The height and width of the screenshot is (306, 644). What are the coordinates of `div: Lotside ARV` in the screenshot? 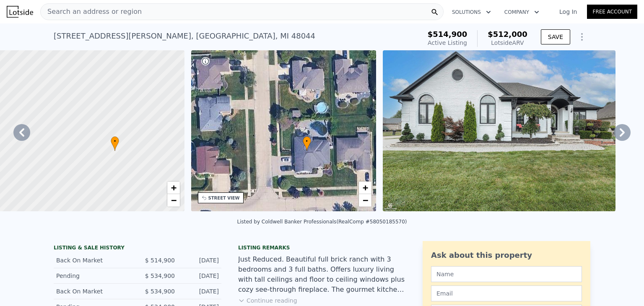 It's located at (507, 43).